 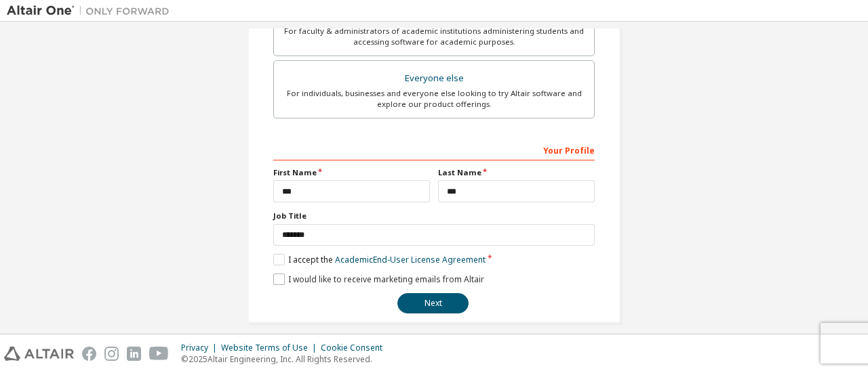 What do you see at coordinates (111, 353) in the screenshot?
I see `img: instagram.svg` at bounding box center [111, 353].